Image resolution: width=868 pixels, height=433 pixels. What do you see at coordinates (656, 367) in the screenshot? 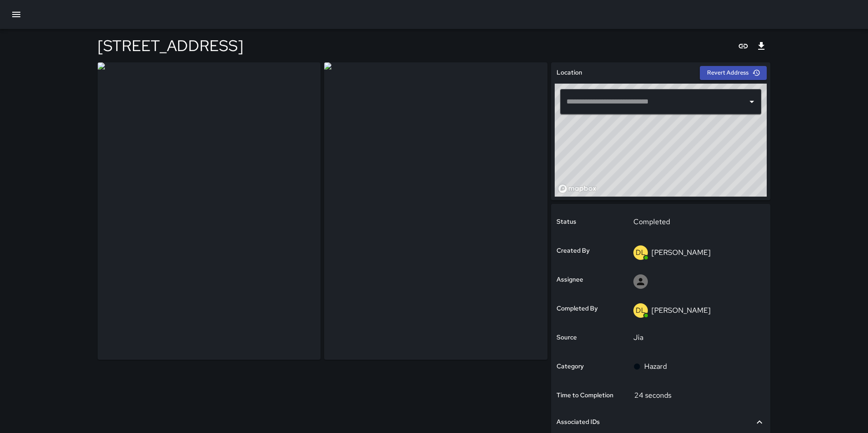
I see `p: Hazard` at bounding box center [656, 367].